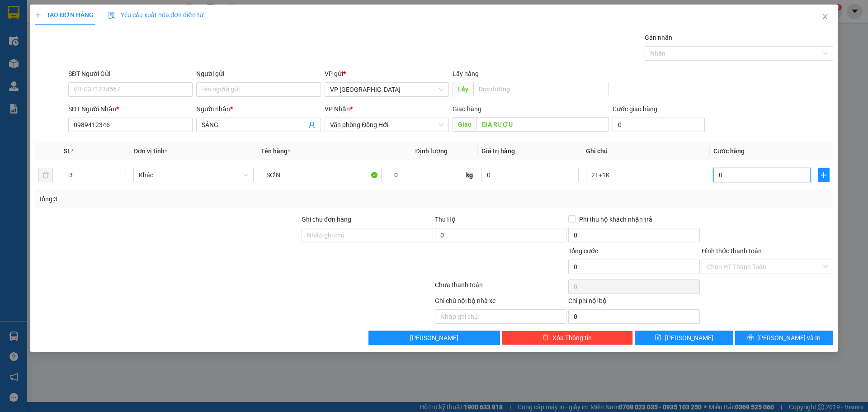 This screenshot has width=868, height=412. Describe the element at coordinates (312, 125) in the screenshot. I see `span: user-add` at that location.